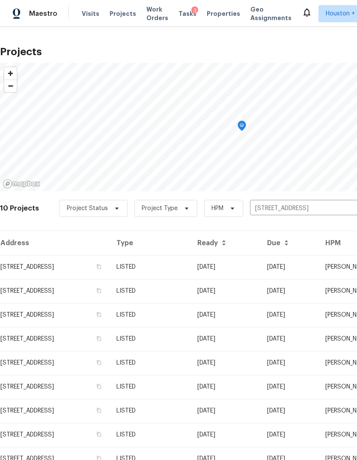 The width and height of the screenshot is (357, 460). I want to click on span: Projects, so click(123, 14).